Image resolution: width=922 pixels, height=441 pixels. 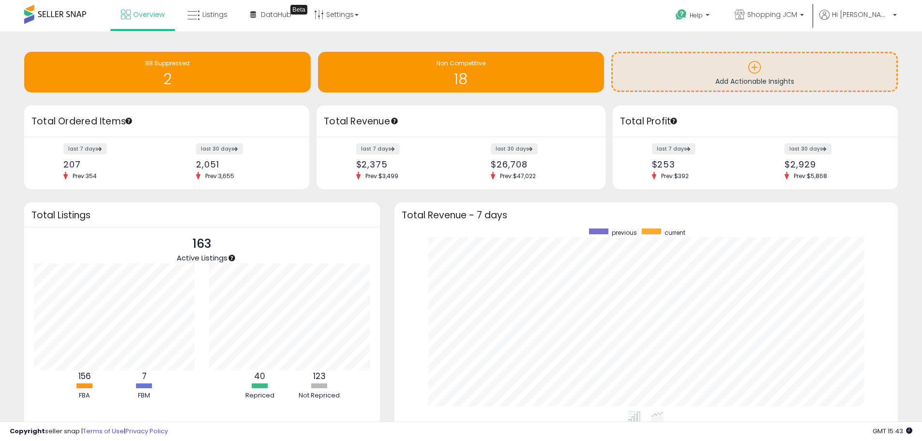 I want to click on div: FBM, so click(x=144, y=395).